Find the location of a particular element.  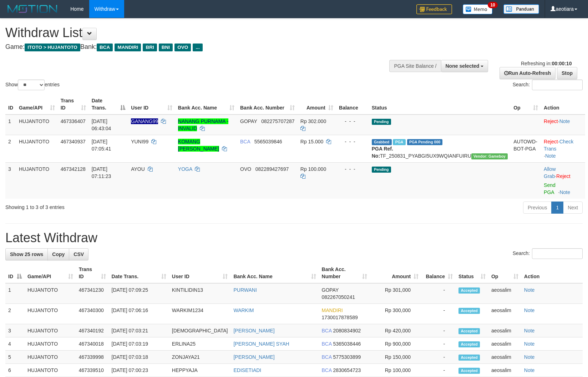

span: Vendor URL: https://payment21.1velocity.biz is located at coordinates (489, 156).